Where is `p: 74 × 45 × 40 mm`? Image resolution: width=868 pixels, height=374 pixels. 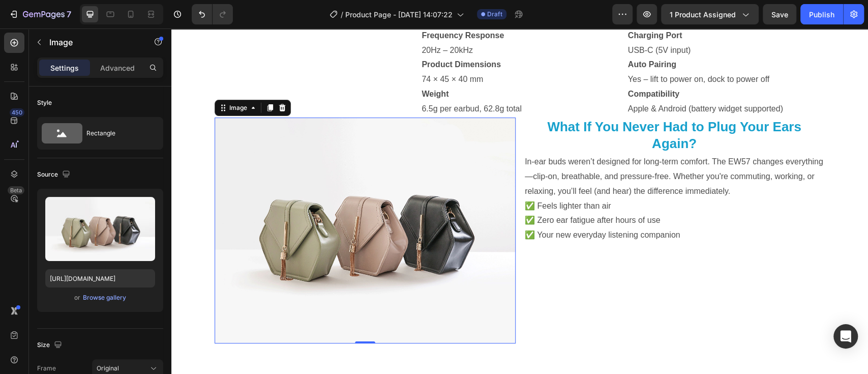
p: 74 × 45 × 40 mm is located at coordinates (348, 51).